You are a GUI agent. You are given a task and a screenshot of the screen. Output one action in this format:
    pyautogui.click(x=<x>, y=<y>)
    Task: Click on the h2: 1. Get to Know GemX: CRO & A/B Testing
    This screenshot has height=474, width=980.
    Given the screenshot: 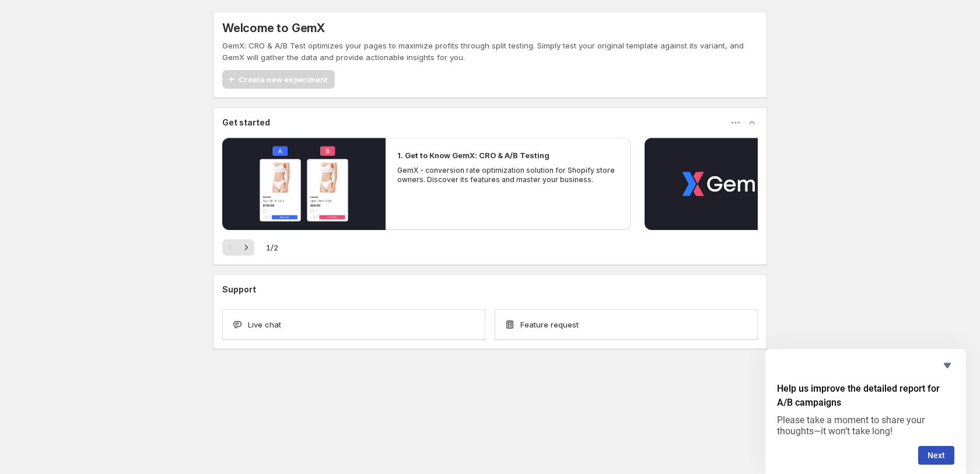 What is the action you would take?
    pyautogui.click(x=473, y=155)
    